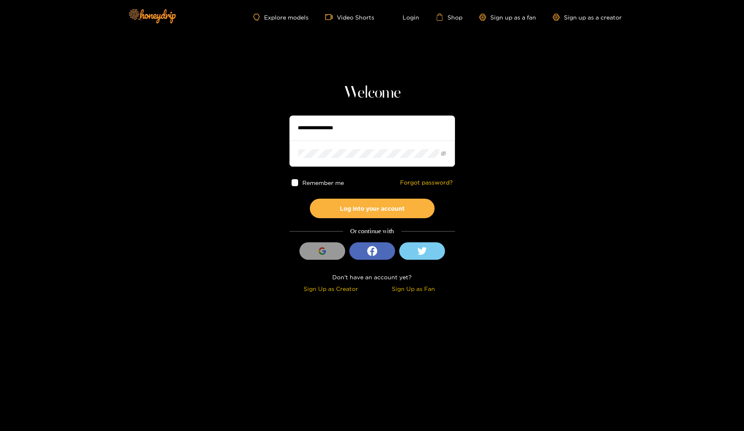 This screenshot has height=431, width=744. I want to click on div: Sign Up as Creator, so click(331, 289).